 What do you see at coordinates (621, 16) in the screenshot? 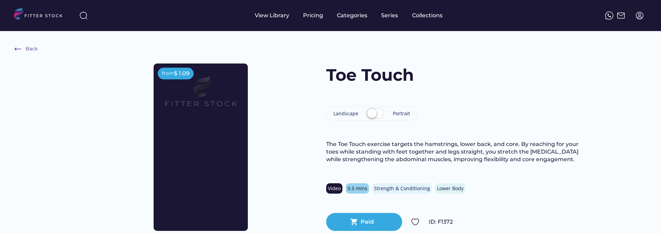
I see `img: Frame%2051.svg` at bounding box center [621, 16].